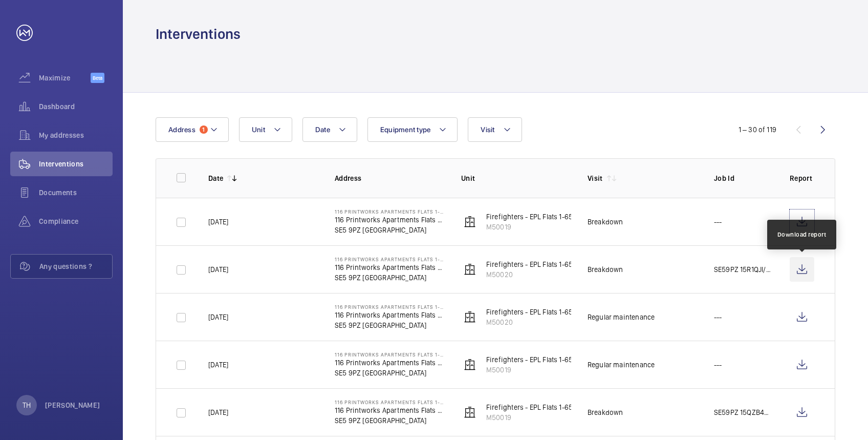 The height and width of the screenshot is (440, 868). I want to click on span: Documents, so click(76, 192).